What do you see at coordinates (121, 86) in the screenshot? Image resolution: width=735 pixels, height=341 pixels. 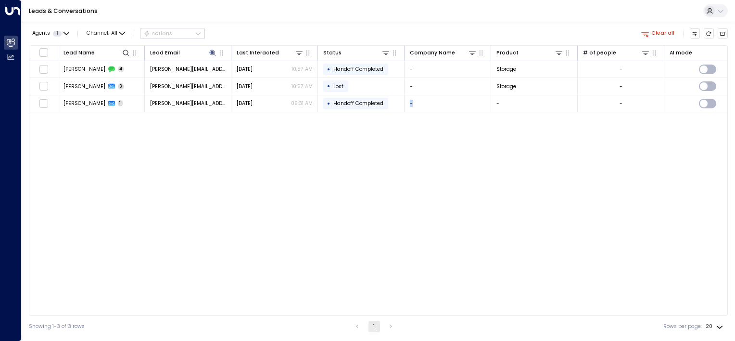 I see `span: 3` at bounding box center [121, 86].